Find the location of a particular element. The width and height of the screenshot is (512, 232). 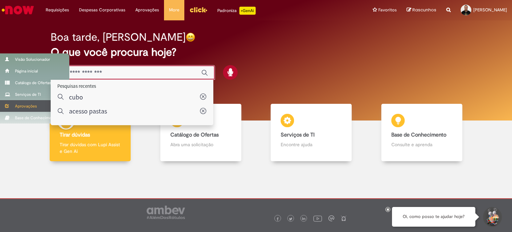

a: Base de Conhecimento Consulte e aprenda is located at coordinates (422, 132).